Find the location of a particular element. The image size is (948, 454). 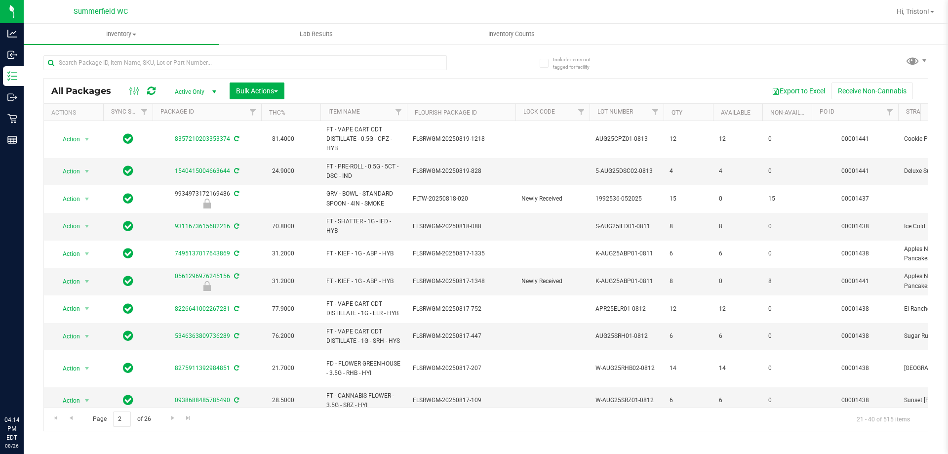

a: Go to the first page is located at coordinates (55, 418).